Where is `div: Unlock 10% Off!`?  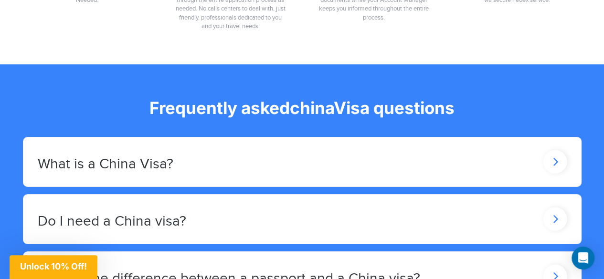
div: Unlock 10% Off! is located at coordinates (53, 267).